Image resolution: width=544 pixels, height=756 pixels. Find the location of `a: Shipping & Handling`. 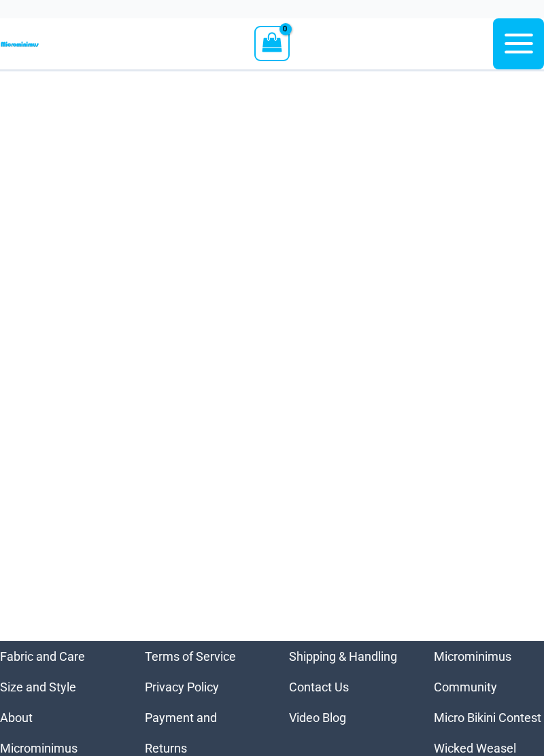

a: Shipping & Handling is located at coordinates (343, 656).